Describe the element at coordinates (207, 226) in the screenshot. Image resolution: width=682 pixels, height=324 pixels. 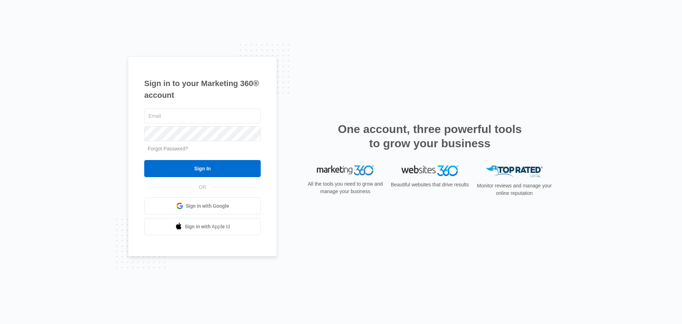
I see `span: Sign in with Apple Id` at that location.